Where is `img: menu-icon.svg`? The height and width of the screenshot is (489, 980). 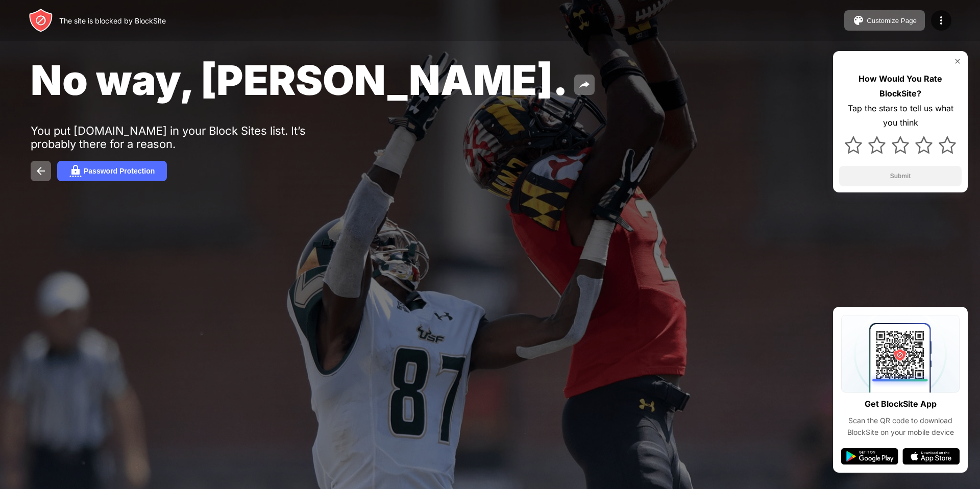
img: menu-icon.svg is located at coordinates (941, 21).